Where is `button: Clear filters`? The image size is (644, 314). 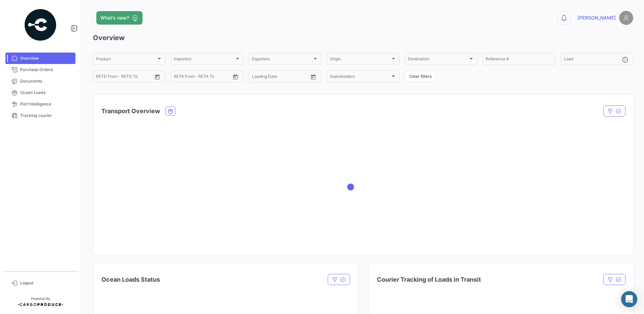 button: Clear filters is located at coordinates (420, 76).